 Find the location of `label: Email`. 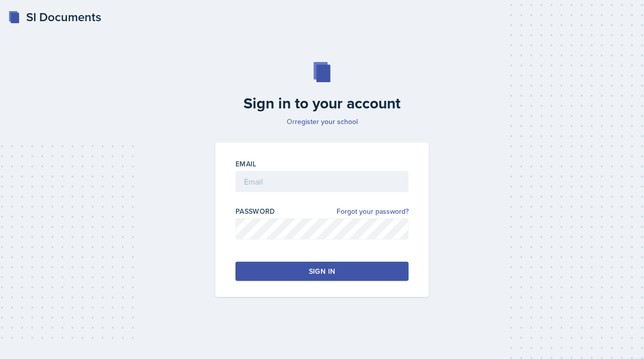

label: Email is located at coordinates (246, 164).